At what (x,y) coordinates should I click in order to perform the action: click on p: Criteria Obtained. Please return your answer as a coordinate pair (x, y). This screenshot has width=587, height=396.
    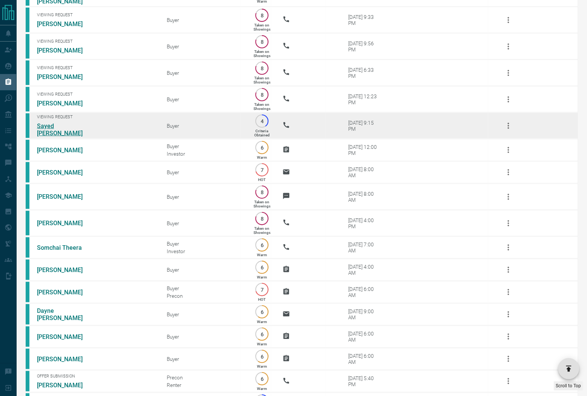
    Looking at the image, I should click on (262, 133).